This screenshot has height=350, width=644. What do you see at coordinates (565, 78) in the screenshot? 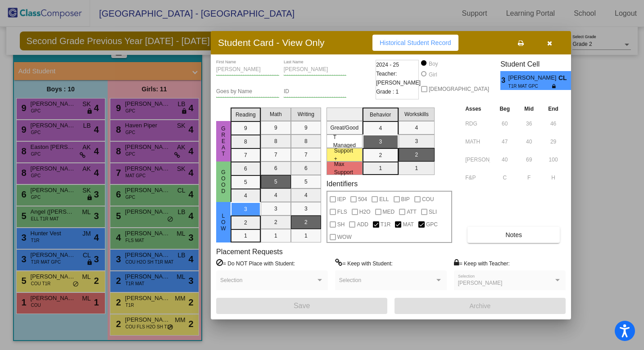
I see `span: CL` at bounding box center [565, 78].